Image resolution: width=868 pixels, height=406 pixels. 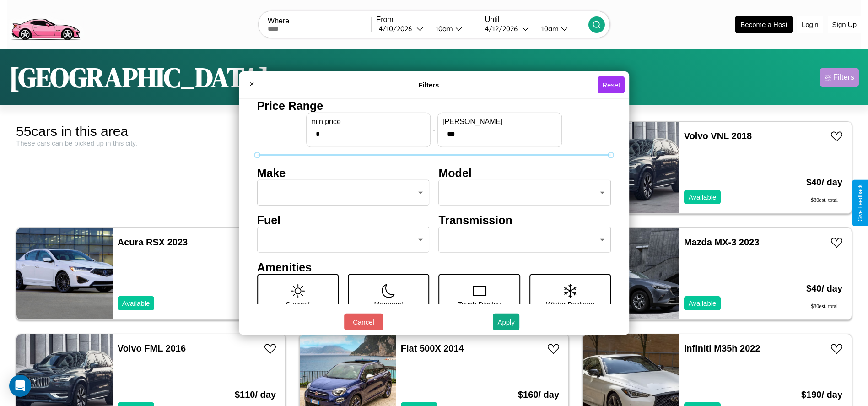 I want to click on label: min price, so click(x=369, y=121).